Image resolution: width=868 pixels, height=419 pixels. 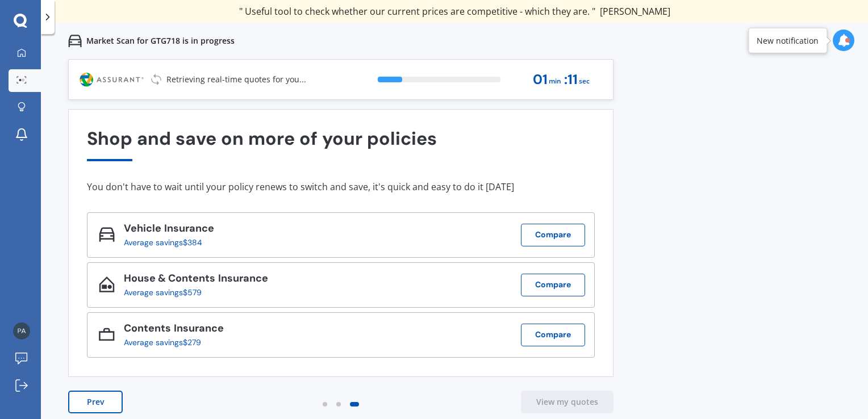 What do you see at coordinates (196, 280) in the screenshot?
I see `div: House & Contents` at bounding box center [196, 280].